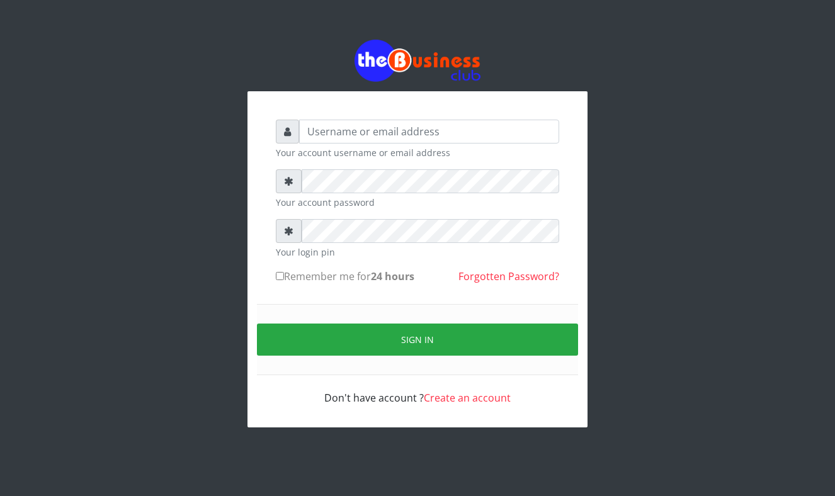  I want to click on b: 24 hours, so click(392, 276).